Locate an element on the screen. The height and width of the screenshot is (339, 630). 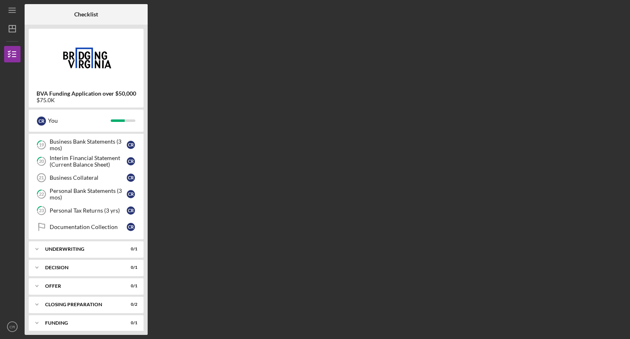
div: Business Bank Statements (3 mos) is located at coordinates (88, 145).